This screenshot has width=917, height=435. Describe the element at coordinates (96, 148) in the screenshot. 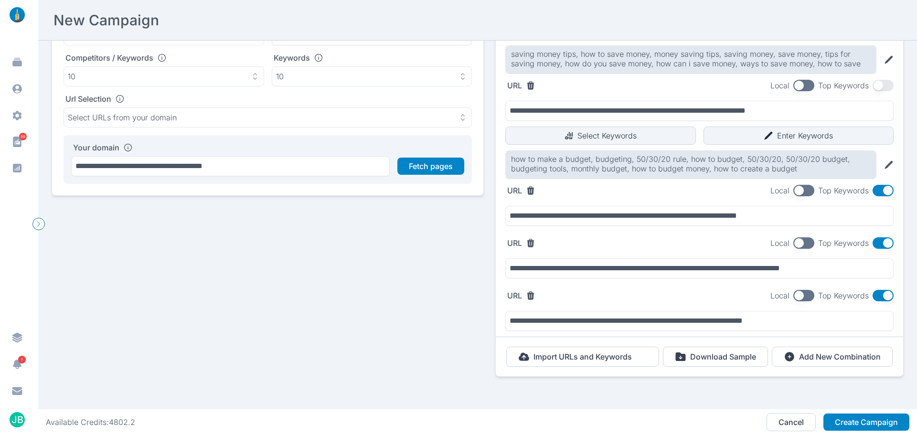

I see `label: Your domain` at that location.